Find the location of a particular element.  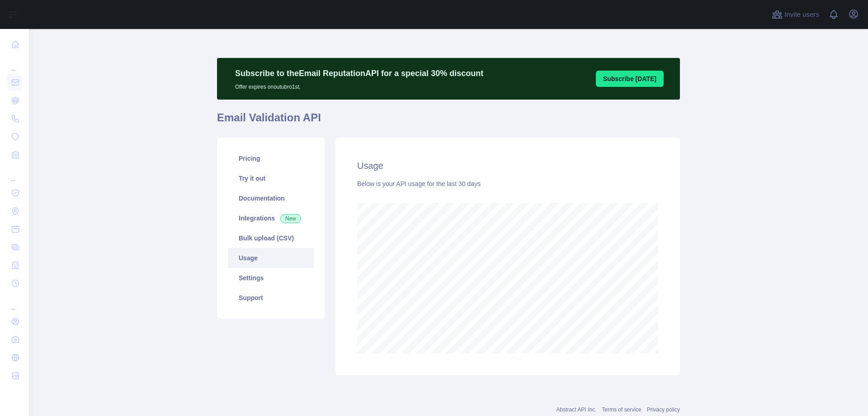

a: Pricing is located at coordinates (271, 159).